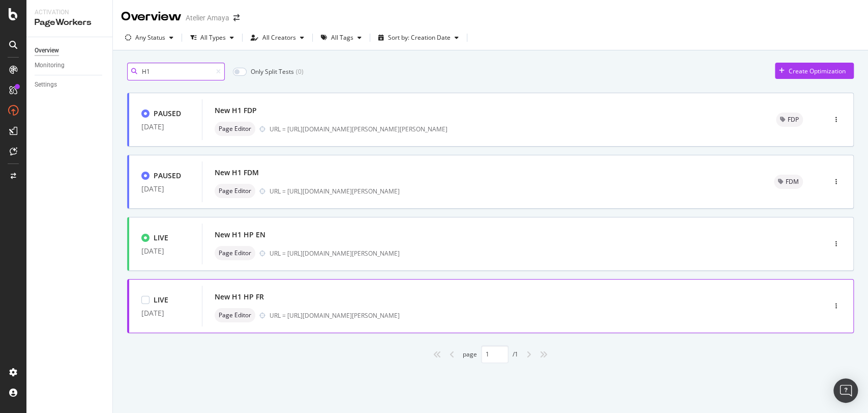 Image resolution: width=868 pixels, height=413 pixels. I want to click on div: New H1 HP FR, so click(239, 297).